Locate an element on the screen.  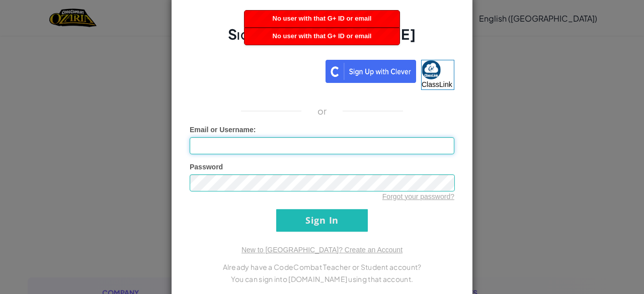
span: Email or Username is located at coordinates (222, 130).